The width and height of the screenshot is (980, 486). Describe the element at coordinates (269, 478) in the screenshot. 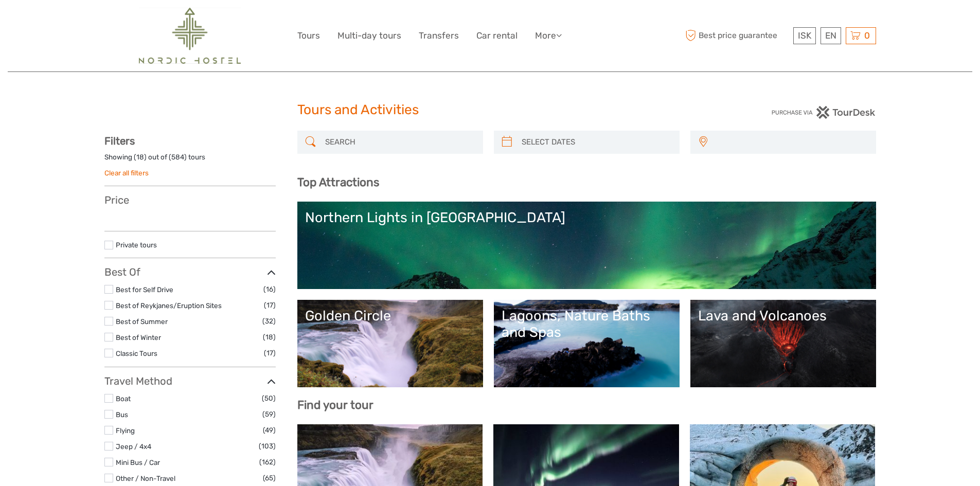

I see `span: (65)` at that location.